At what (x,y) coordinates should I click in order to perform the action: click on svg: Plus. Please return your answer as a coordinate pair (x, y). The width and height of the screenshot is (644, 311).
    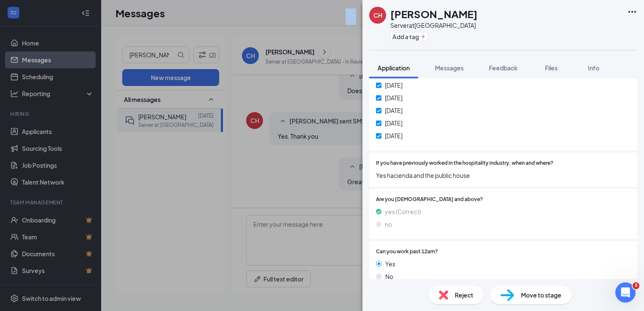
    Looking at the image, I should click on (423, 37).